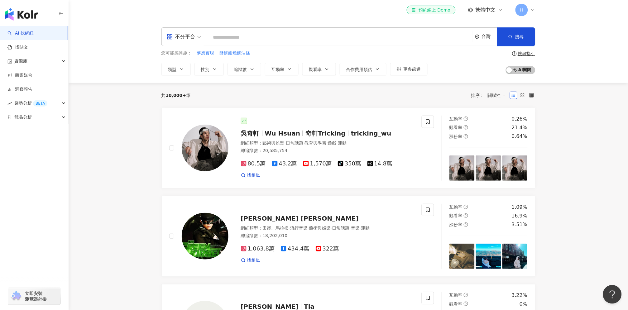 The image size is (628, 310). I want to click on div: 0.64%, so click(520, 137).